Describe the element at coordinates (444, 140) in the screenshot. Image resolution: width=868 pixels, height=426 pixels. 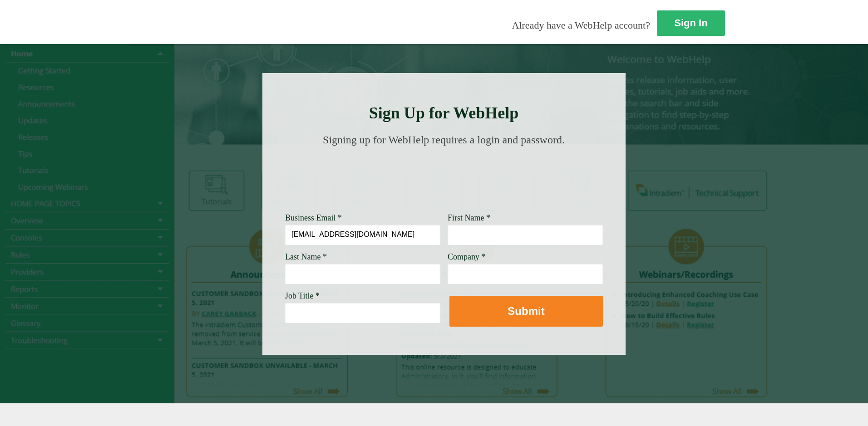
I see `span: Signing up for WebHelp requires a login and password.` at that location.